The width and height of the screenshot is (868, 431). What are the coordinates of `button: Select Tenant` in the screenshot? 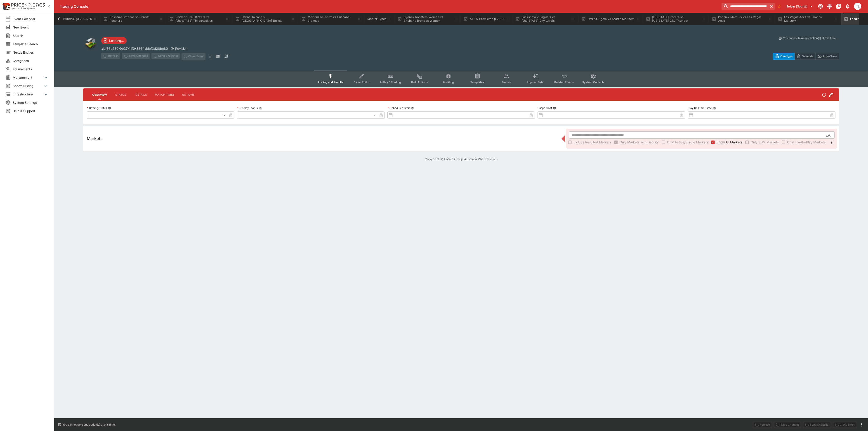 It's located at (800, 6).